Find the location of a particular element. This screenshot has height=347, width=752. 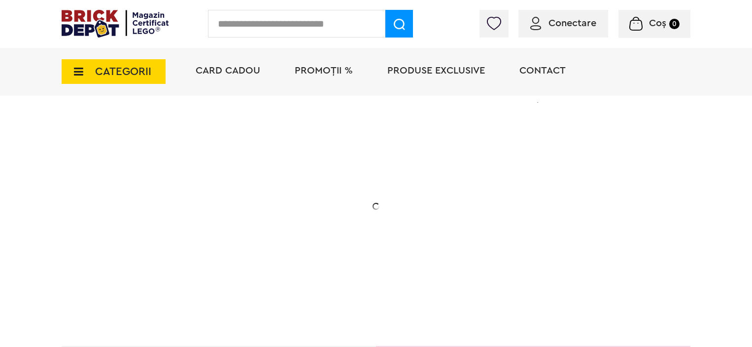

span: Contact is located at coordinates (543, 71).